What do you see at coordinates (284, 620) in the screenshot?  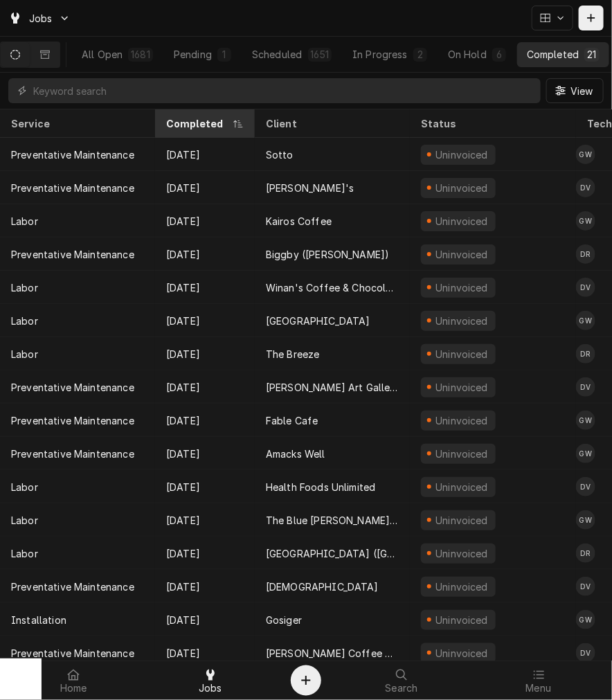 I see `div: Gosiger` at bounding box center [284, 620].